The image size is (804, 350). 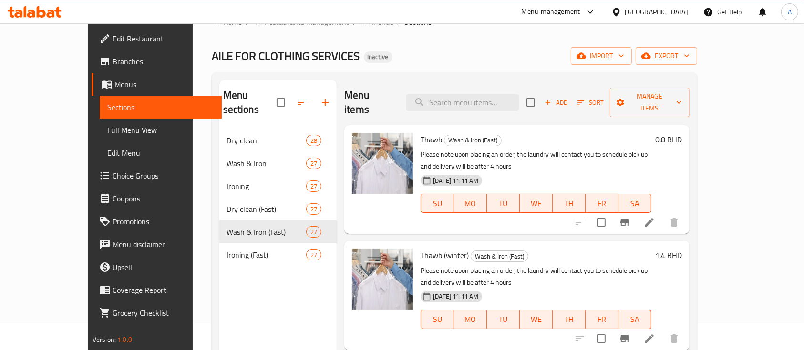 What do you see at coordinates (157, 61) in the screenshot?
I see `a: Branches` at bounding box center [157, 61].